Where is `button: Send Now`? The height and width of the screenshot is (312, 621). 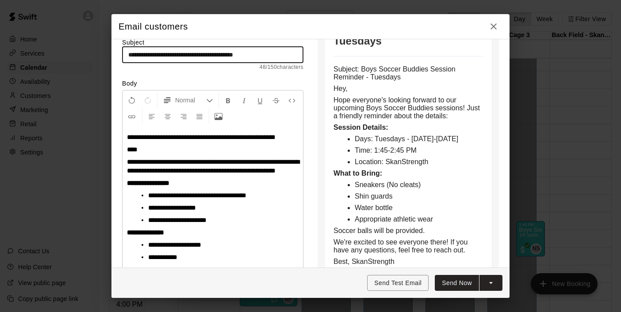
button: Send Now is located at coordinates (457, 283).